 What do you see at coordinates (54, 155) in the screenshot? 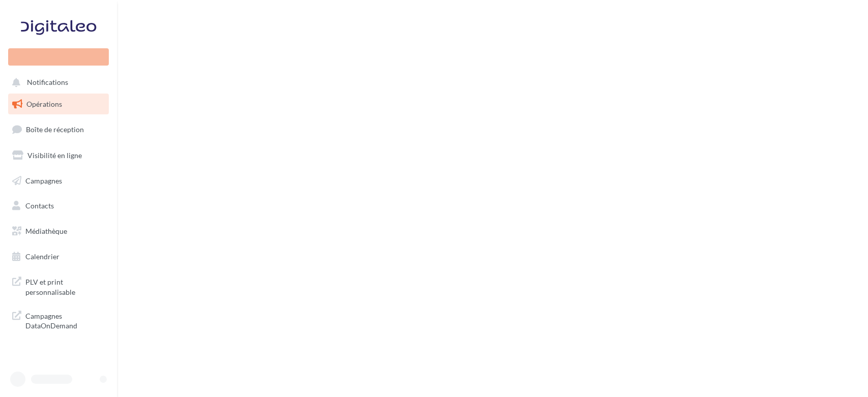
I see `span: Visibilité en ligne` at bounding box center [54, 155].